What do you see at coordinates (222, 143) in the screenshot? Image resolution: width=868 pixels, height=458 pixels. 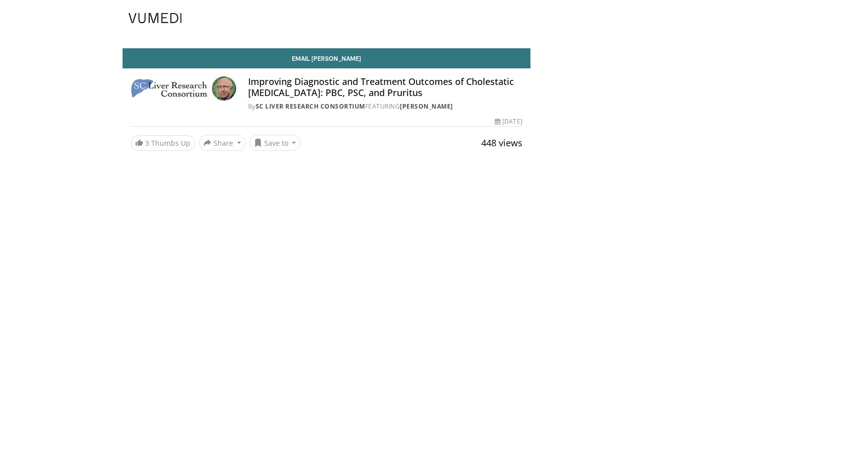 I see `button: Share` at bounding box center [222, 143].